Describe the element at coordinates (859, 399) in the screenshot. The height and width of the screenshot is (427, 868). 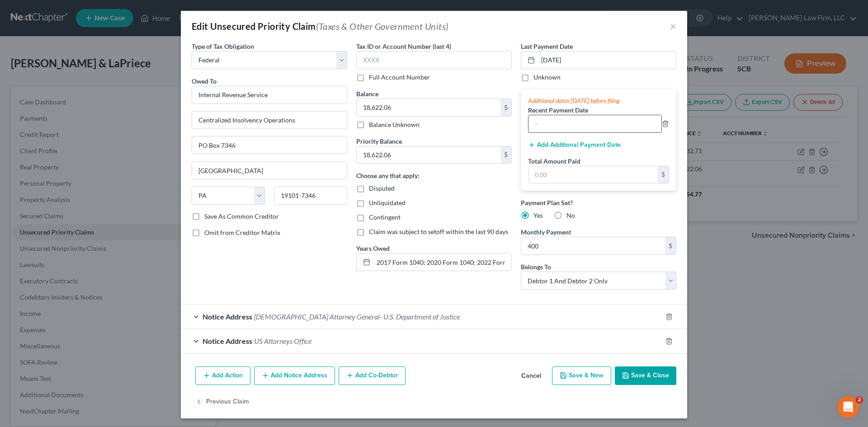
I see `span: 2` at that location.